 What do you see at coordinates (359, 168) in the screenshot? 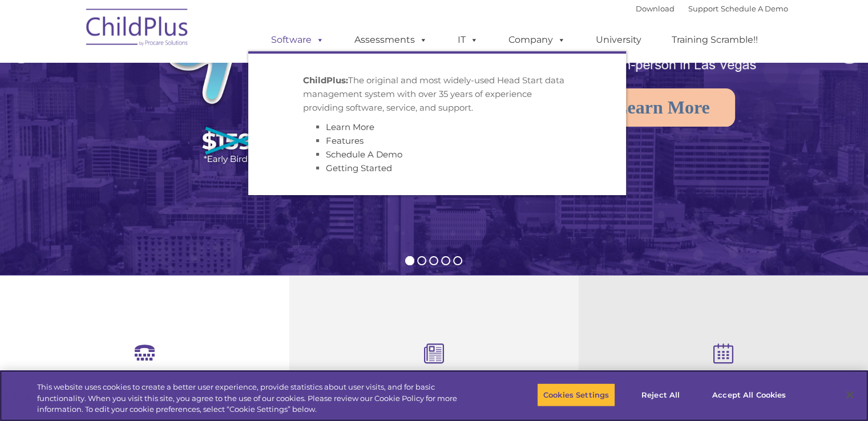
I see `a: Getting Started` at bounding box center [359, 168].